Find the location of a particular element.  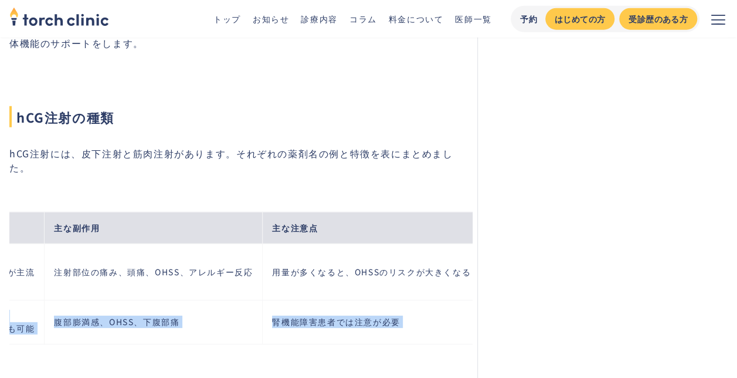

img: torch clinic is located at coordinates (59, 16).